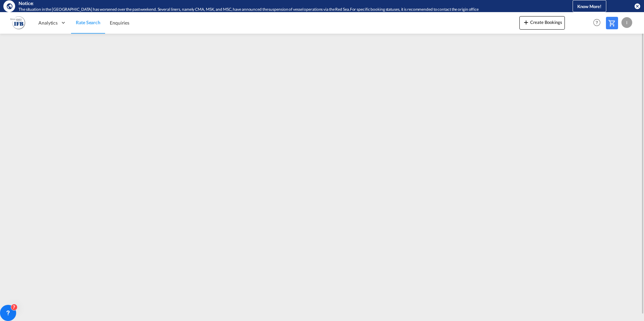 The image size is (644, 321). Describe the element at coordinates (119, 22) in the screenshot. I see `span: Enquiries` at that location.